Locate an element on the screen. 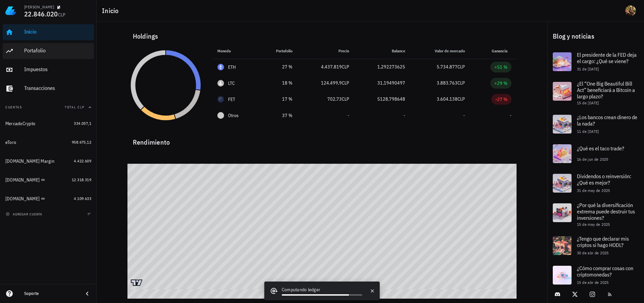 This screenshot has width=644, height=303. span: Dividendos o reinversión: ¿Qué es mejor? is located at coordinates (604, 179).